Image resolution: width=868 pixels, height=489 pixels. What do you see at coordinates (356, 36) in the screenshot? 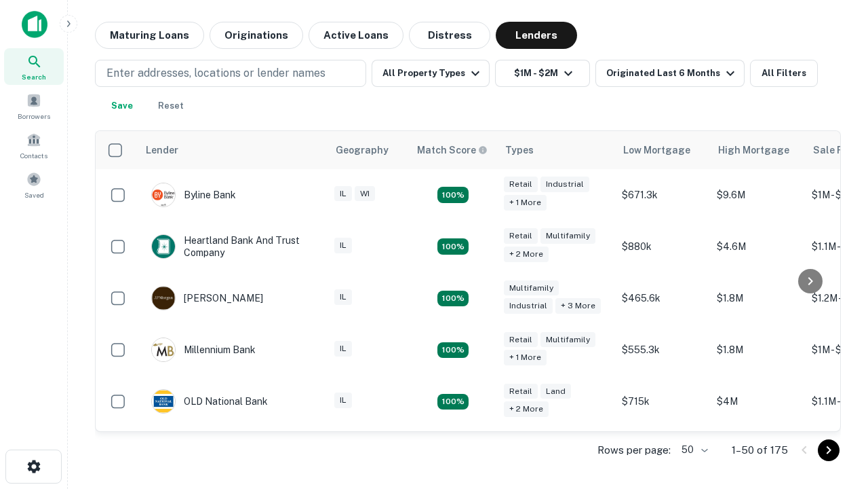
I see `button: Active Loans` at bounding box center [356, 36].